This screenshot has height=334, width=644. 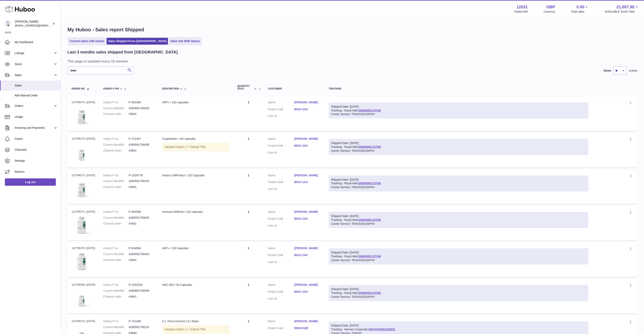 What do you see at coordinates (82, 262) in the screenshot?
I see `img: 120311718618411.jpg` at bounding box center [82, 262].